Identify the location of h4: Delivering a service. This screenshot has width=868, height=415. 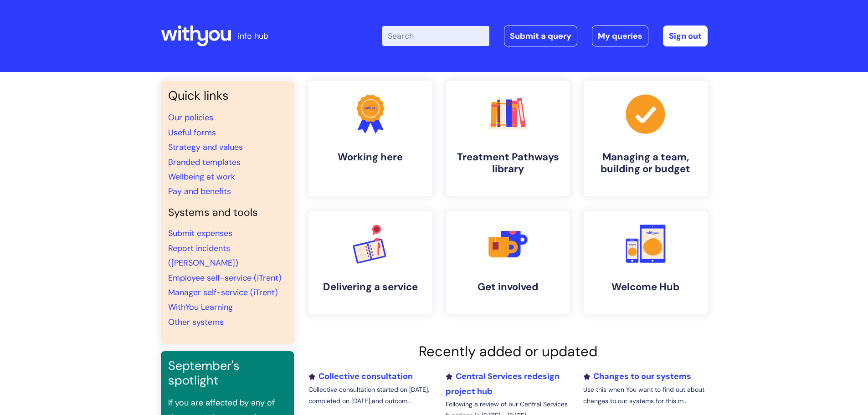
(370, 287).